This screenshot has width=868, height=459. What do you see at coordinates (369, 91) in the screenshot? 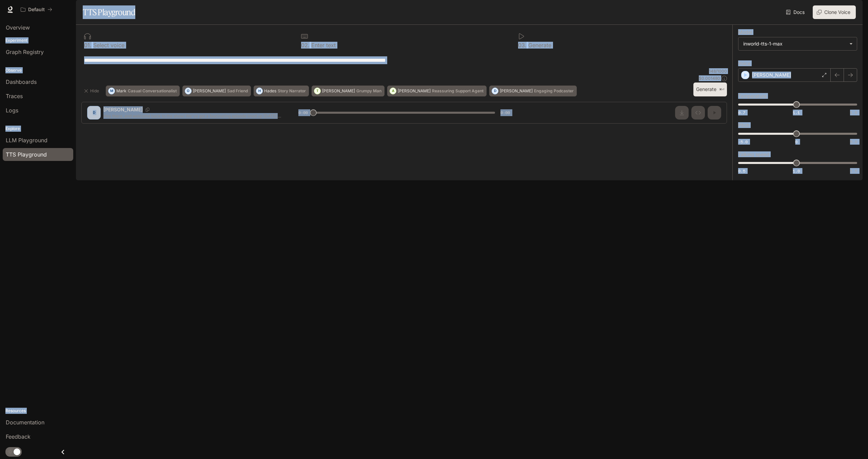
I see `p: Grumpy Man` at bounding box center [369, 91].